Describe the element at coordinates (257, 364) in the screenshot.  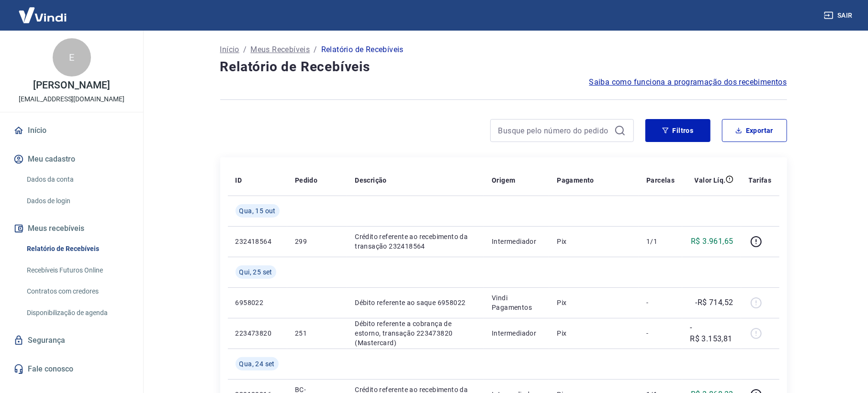
I see `span: Qua, 24 set` at that location.